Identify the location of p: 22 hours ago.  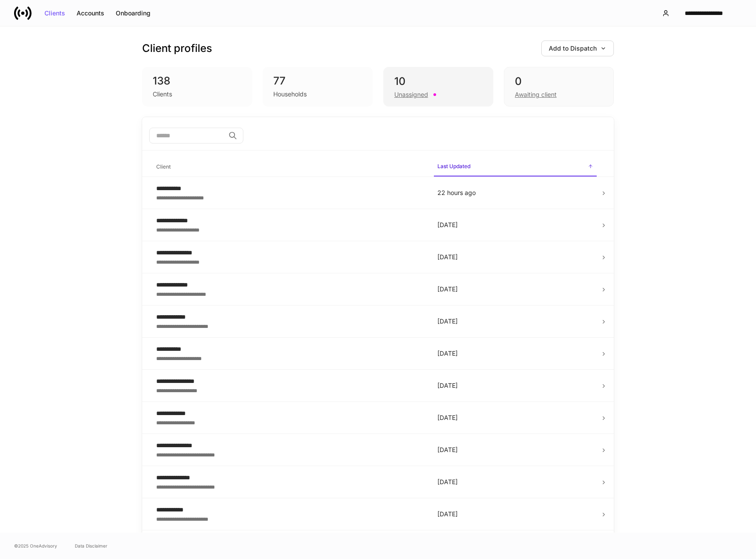
(515, 193).